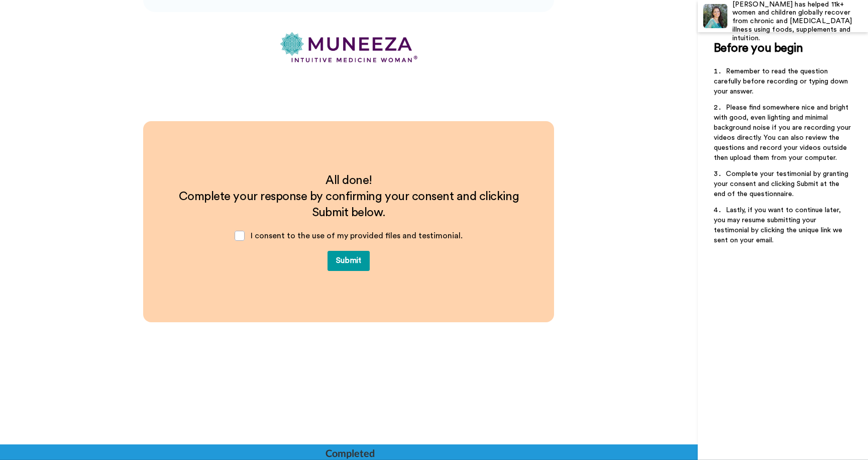  Describe the element at coordinates (348, 261) in the screenshot. I see `button: Submit` at that location.